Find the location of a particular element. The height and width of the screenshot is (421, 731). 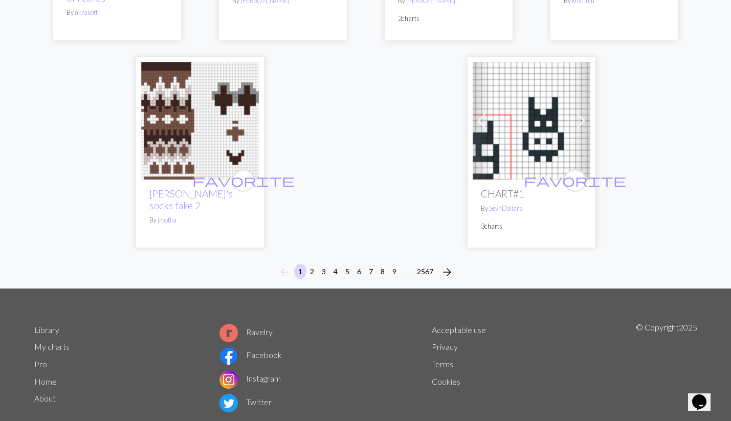

a: Home is located at coordinates (46, 381).